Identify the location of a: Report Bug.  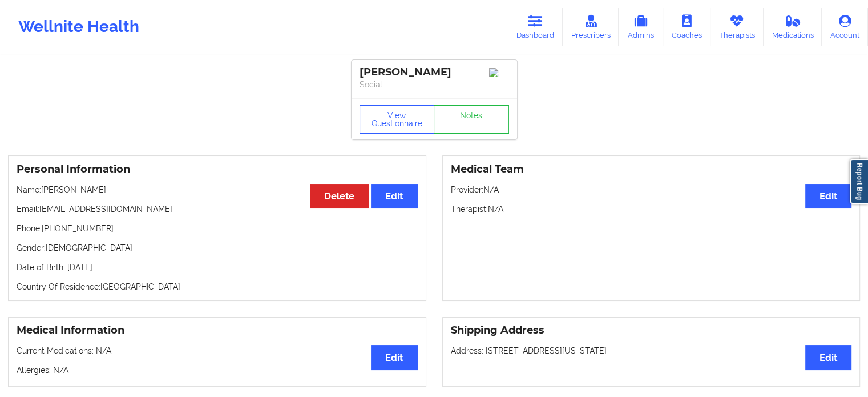
(859, 181).